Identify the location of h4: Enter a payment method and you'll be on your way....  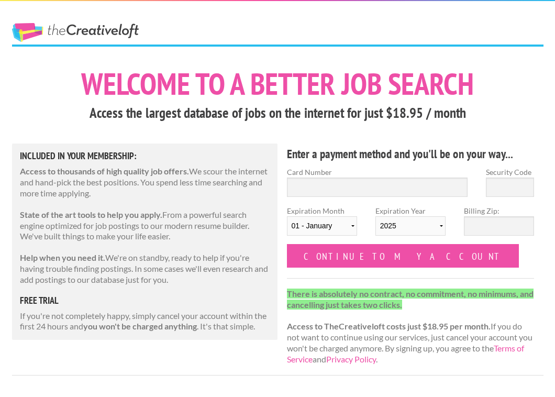
(411, 154).